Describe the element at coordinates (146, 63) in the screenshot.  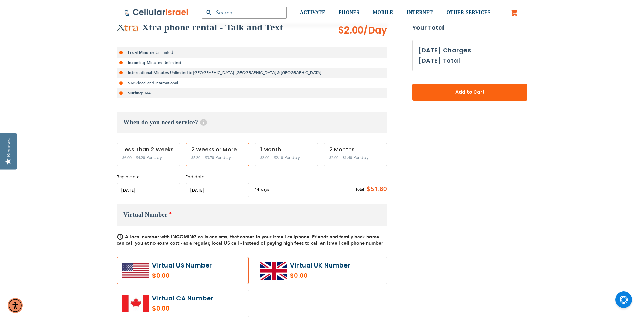
I see `strong: Incoming Minutes:` at that location.